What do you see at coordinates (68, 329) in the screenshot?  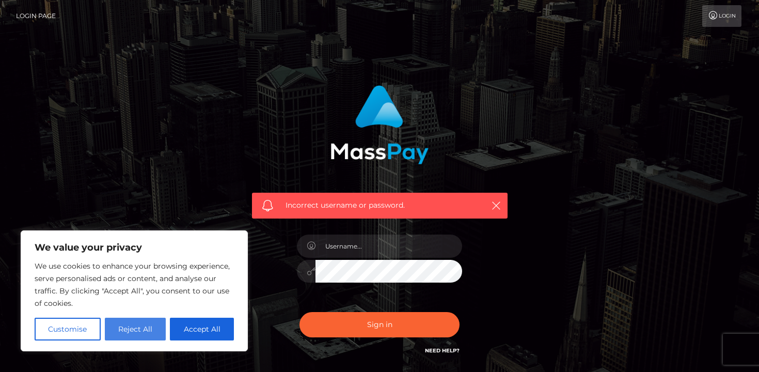 I see `button: Customise` at bounding box center [68, 329].